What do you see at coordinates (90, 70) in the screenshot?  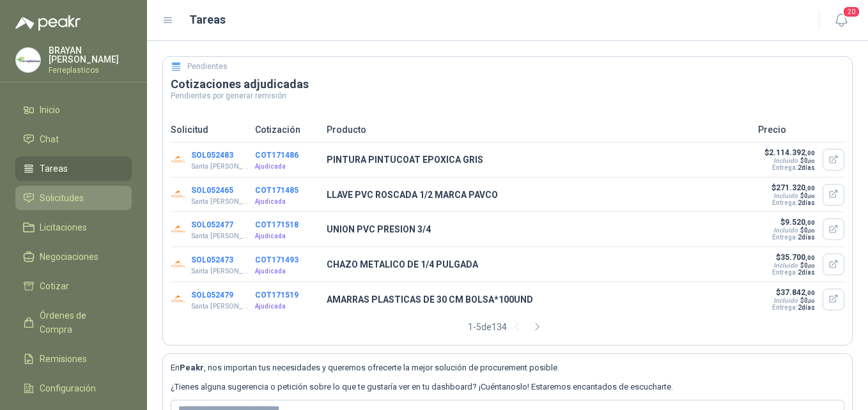 I see `p: Ferreplasticos` at bounding box center [90, 70].